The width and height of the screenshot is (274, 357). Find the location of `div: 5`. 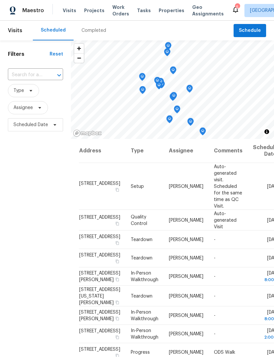

div: 5 is located at coordinates (237, 7).